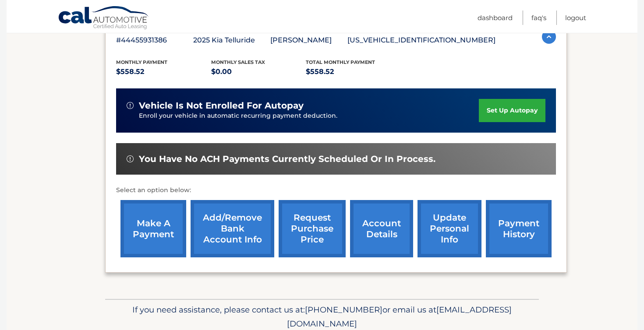  I want to click on a: account details, so click(381, 228).